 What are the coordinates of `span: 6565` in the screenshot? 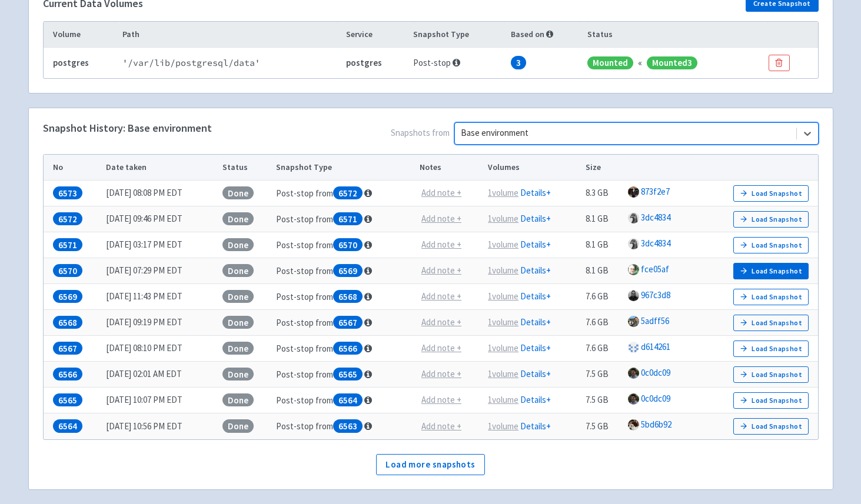 It's located at (348, 374).